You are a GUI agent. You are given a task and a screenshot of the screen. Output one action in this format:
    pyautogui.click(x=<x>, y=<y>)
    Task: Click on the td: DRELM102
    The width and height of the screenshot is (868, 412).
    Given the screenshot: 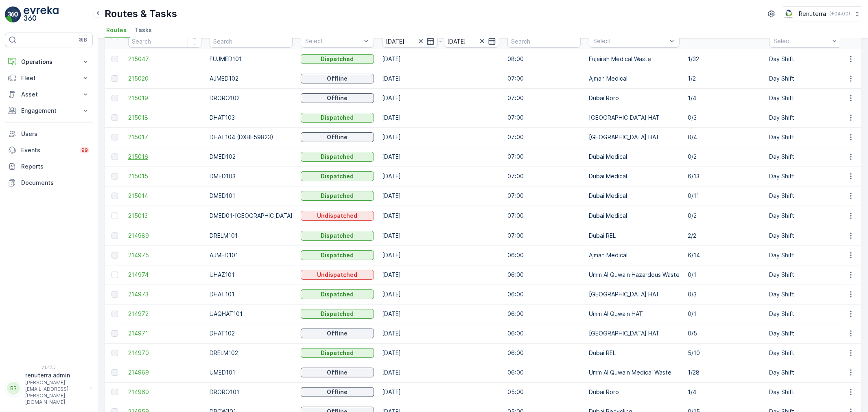 What is the action you would take?
    pyautogui.click(x=251, y=353)
    